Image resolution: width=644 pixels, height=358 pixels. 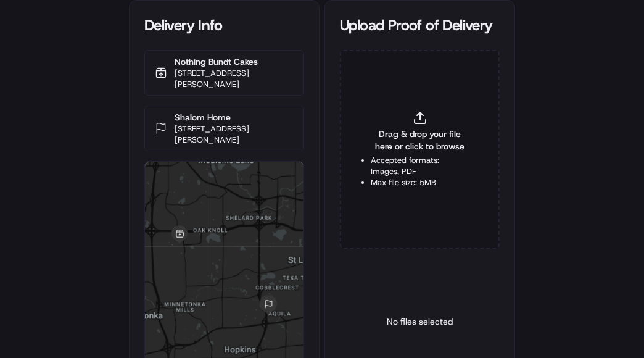 What do you see at coordinates (419, 322) in the screenshot?
I see `p: No files selected` at bounding box center [419, 322].